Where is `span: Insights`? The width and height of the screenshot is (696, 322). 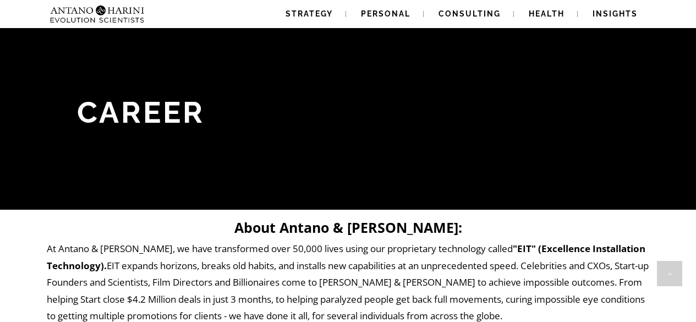 span: Insights is located at coordinates (615, 14).